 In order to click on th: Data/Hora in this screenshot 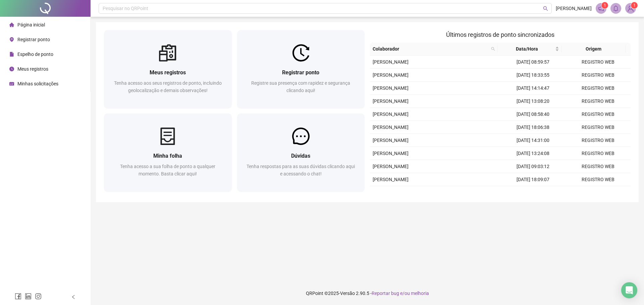, I will do `click(529, 49)`.